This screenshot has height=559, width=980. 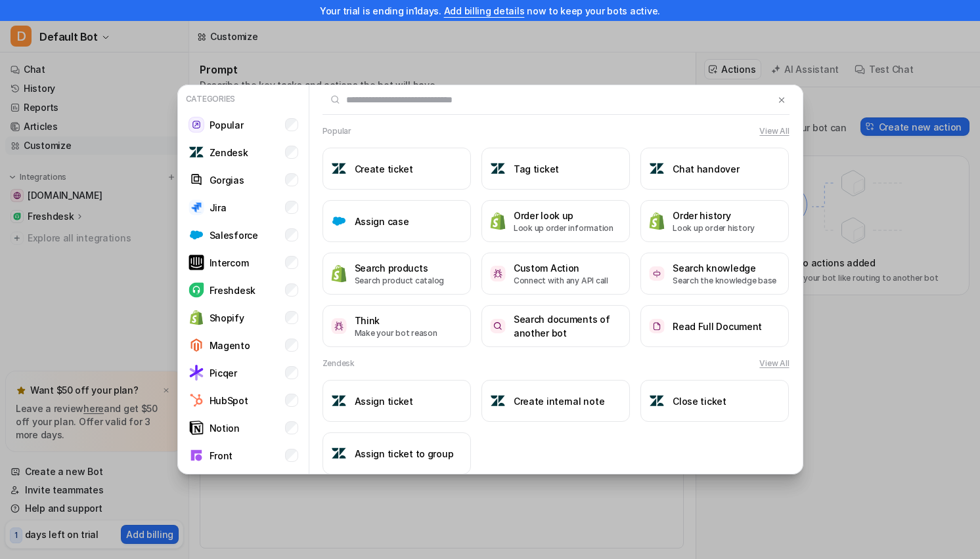 What do you see at coordinates (399, 281) in the screenshot?
I see `p: Search product catalog` at bounding box center [399, 281].